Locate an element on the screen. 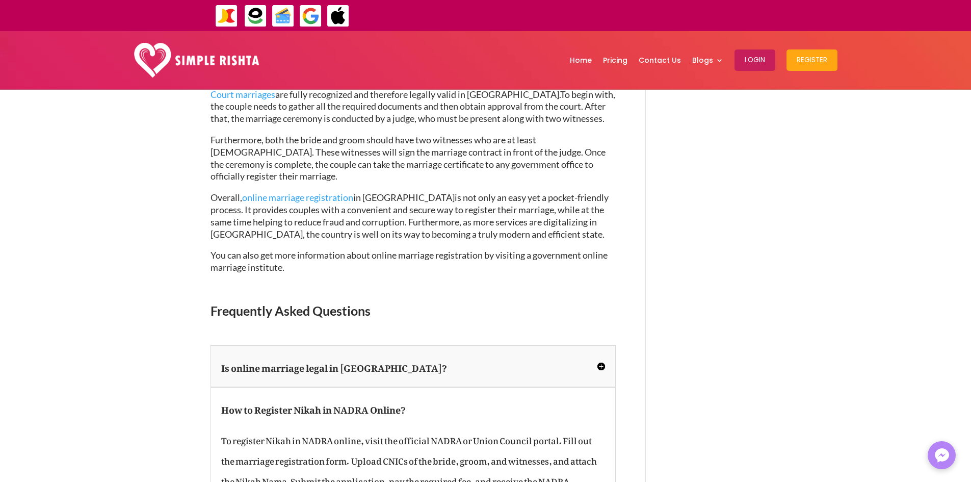 This screenshot has height=482, width=971. img: ApplePay-icon is located at coordinates (338, 16).